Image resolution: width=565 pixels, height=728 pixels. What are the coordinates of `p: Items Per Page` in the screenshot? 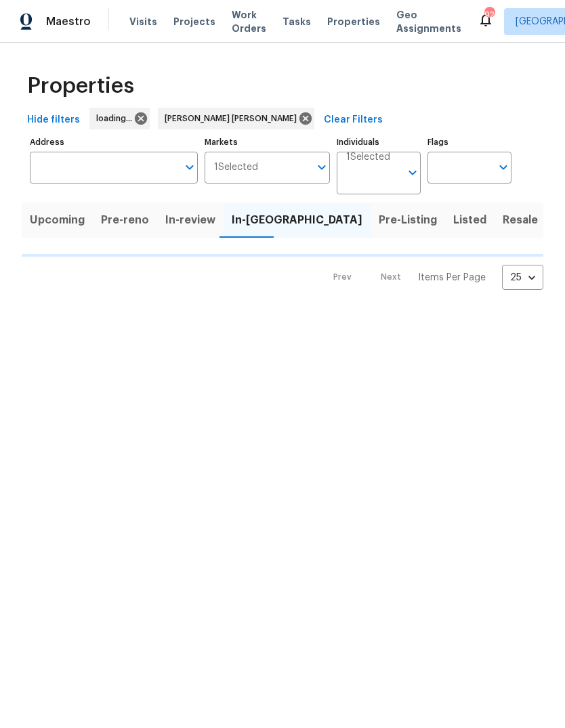 It's located at (451, 278).